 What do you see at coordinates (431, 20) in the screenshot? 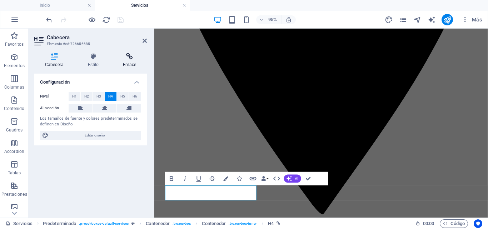
I see `i: AI Writer` at bounding box center [431, 20].